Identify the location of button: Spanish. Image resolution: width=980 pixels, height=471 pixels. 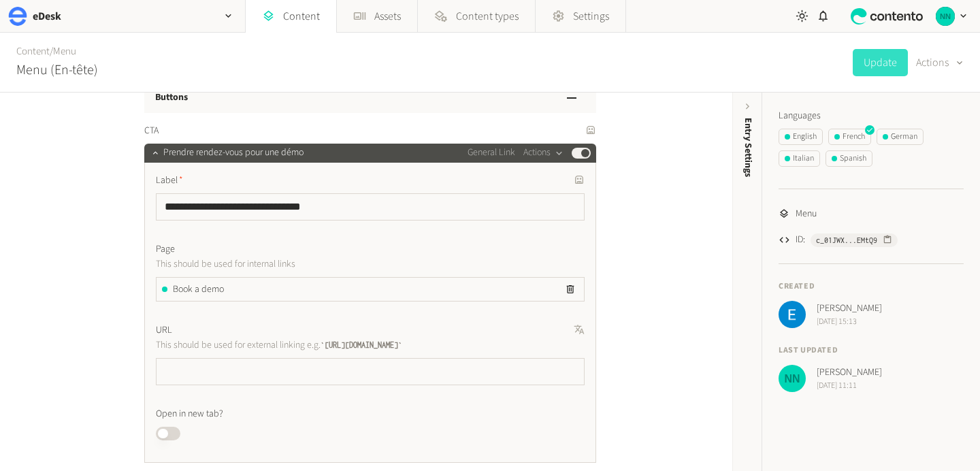
(849, 158).